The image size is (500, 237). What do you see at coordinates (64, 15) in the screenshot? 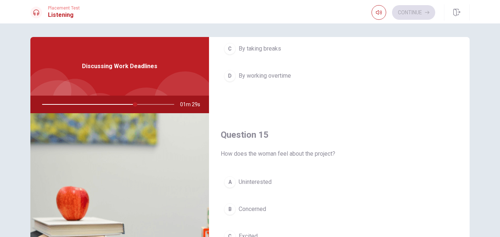
I see `h1: Listening` at bounding box center [64, 15].